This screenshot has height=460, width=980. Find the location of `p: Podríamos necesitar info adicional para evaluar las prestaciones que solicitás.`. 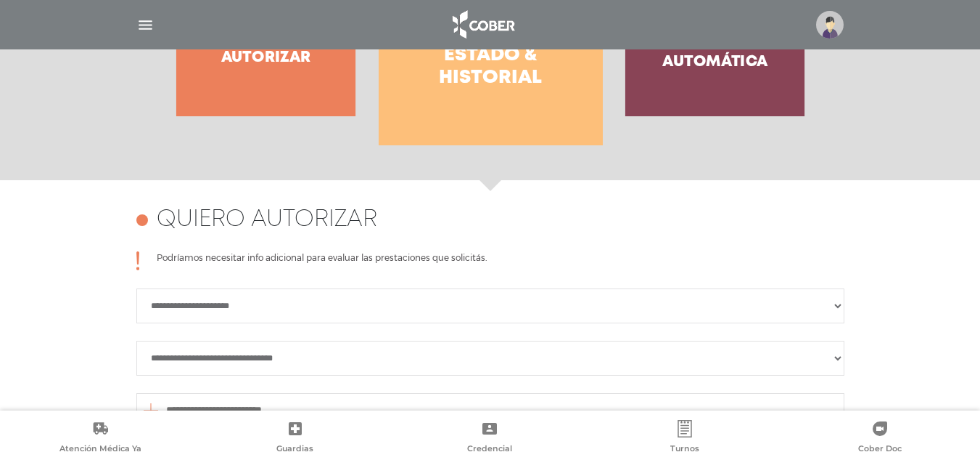

p: Podríamos necesitar info adicional para evaluar las prestaciones que solicitás. is located at coordinates (321, 261).